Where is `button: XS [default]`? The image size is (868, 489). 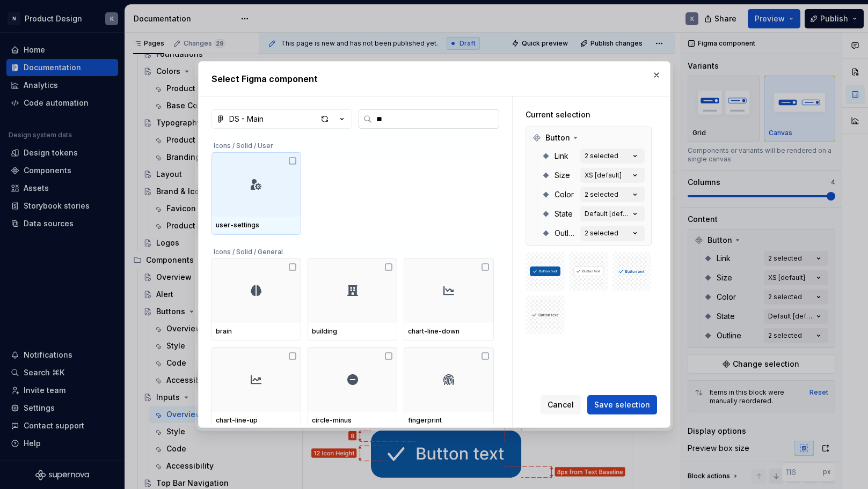
button: XS [default] is located at coordinates (613, 175).